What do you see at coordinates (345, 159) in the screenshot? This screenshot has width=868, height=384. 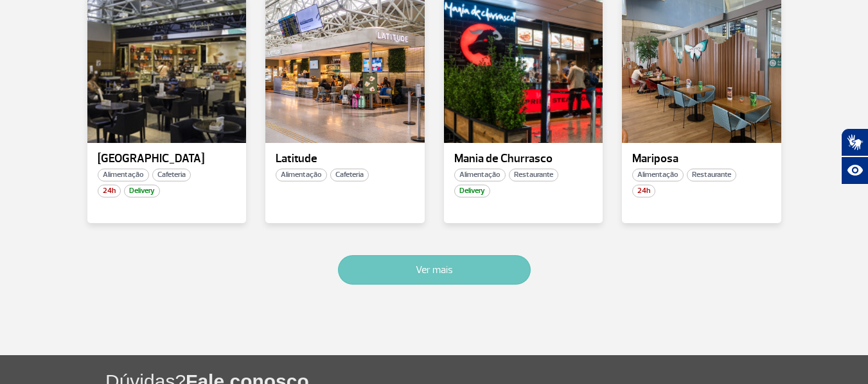 I see `p: Latitude` at bounding box center [345, 159].